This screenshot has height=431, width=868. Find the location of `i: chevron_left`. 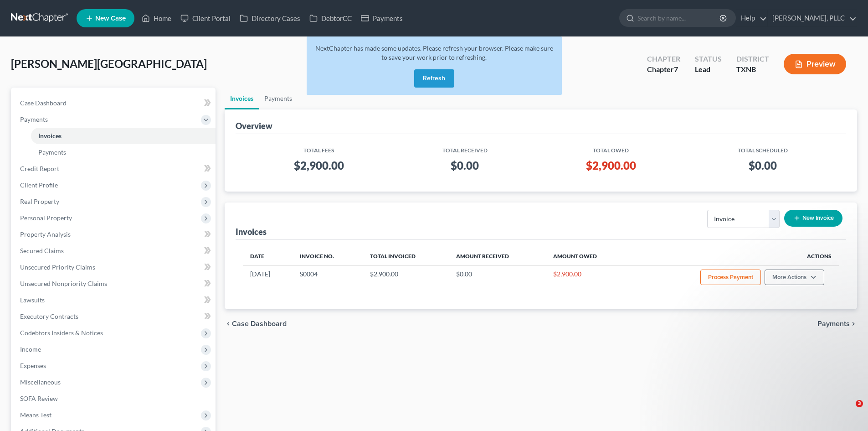

i: chevron_left is located at coordinates (229, 324).